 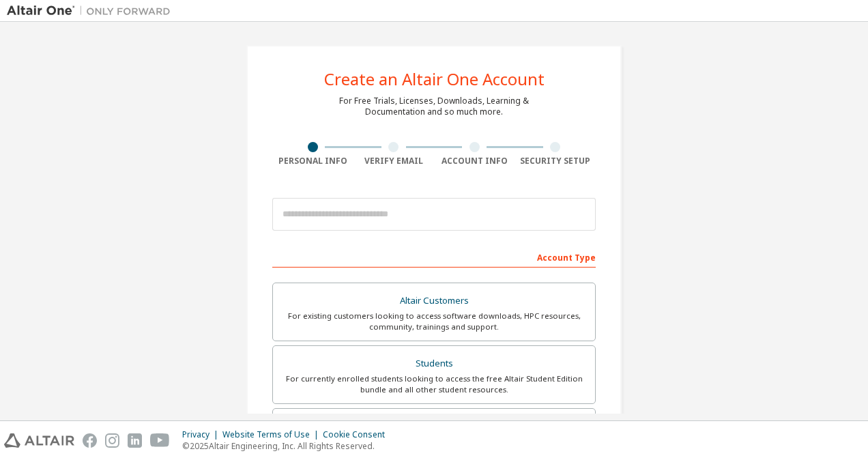 What do you see at coordinates (434, 106) in the screenshot?
I see `div: For Free Trials, Licenses, Downloads, Learning & Documentation and so much more.` at bounding box center [434, 106].